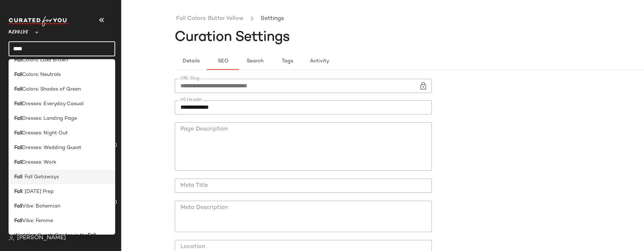  I want to click on span: Tags, so click(287, 62).